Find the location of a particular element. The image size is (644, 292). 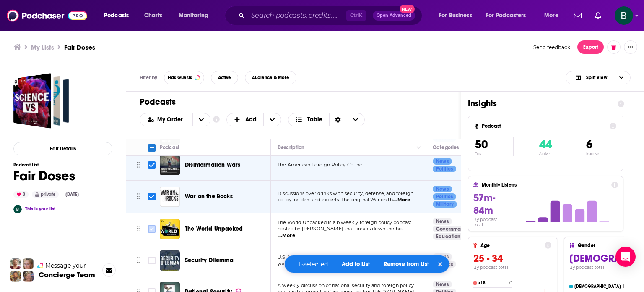

button: Has Guests is located at coordinates (184, 78).